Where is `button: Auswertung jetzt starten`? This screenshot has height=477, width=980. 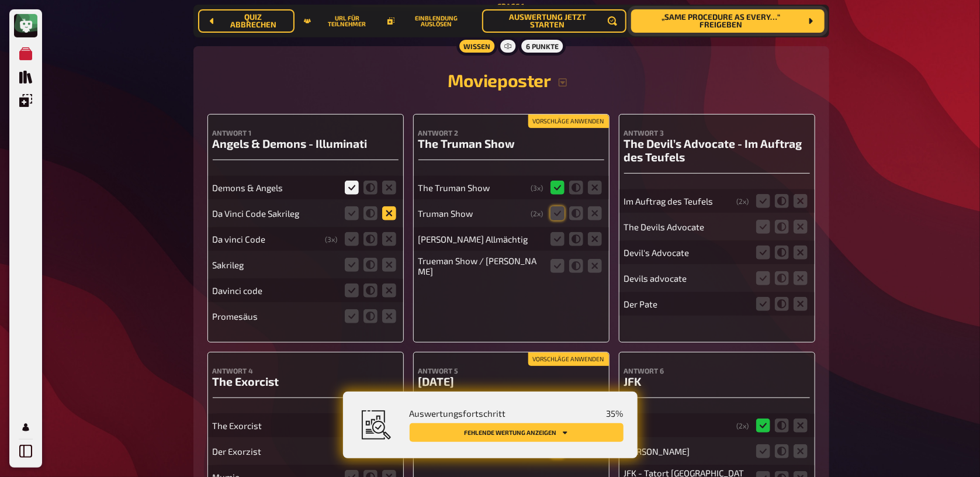
button: Auswertung jetzt starten is located at coordinates (555, 21).